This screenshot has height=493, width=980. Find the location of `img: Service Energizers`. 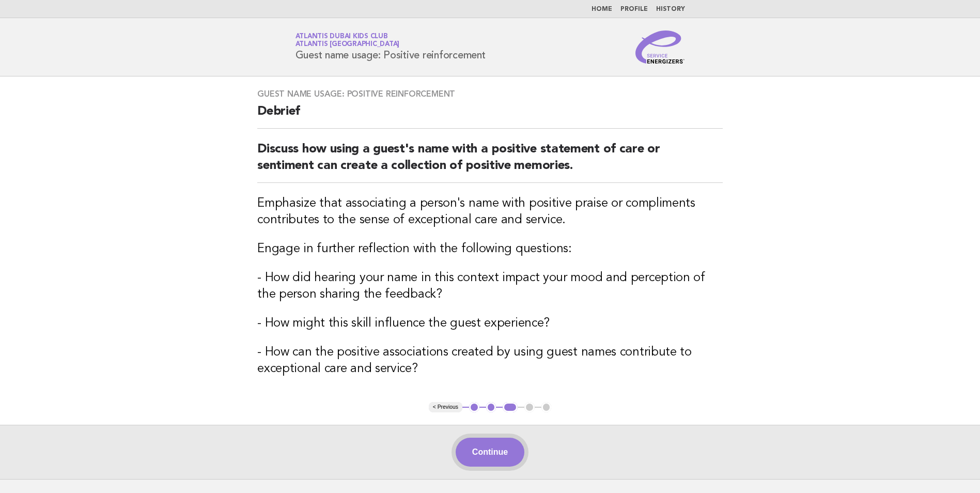

img: Service Energizers is located at coordinates (660, 47).